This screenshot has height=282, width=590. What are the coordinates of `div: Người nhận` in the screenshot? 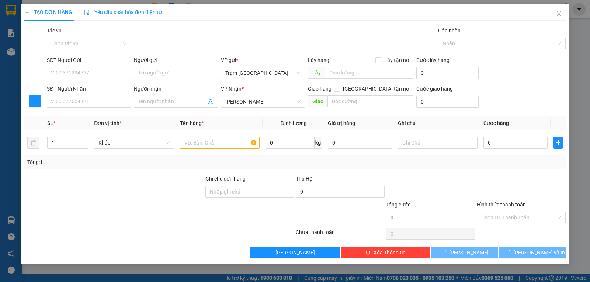 It's located at (176, 89).